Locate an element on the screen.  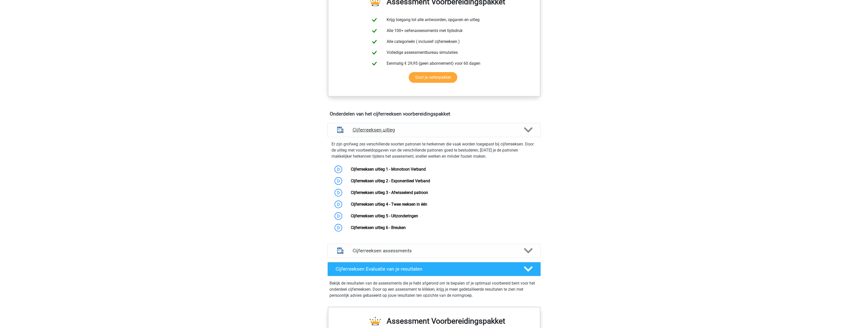
a: Cijferreeksen uitleg 2 - Exponentieel Verband is located at coordinates (391, 181).